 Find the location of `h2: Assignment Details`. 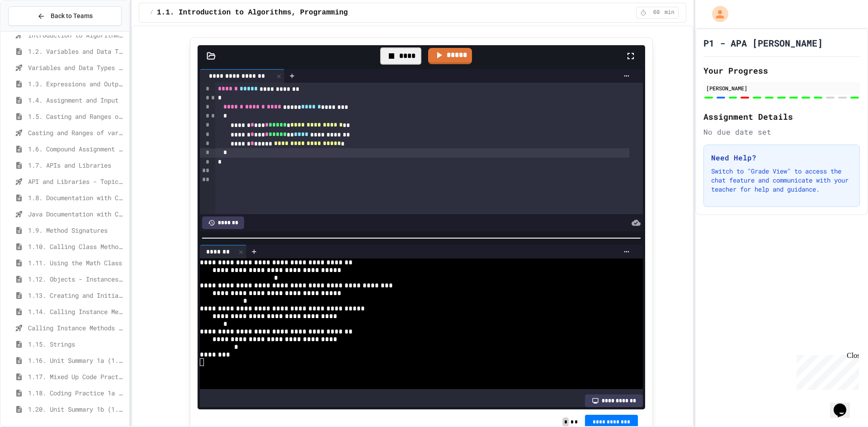

h2: Assignment Details is located at coordinates (781, 116).